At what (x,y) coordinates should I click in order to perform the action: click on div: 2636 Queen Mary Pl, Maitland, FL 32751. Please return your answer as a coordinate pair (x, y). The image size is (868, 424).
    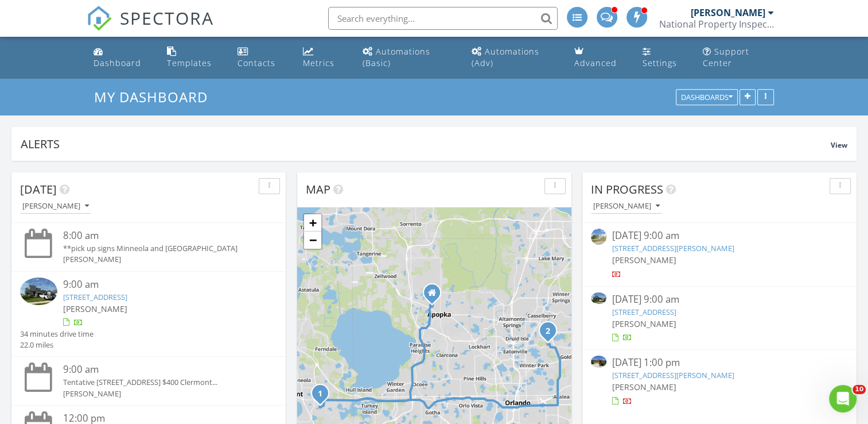
    Looking at the image, I should click on (551, 333).